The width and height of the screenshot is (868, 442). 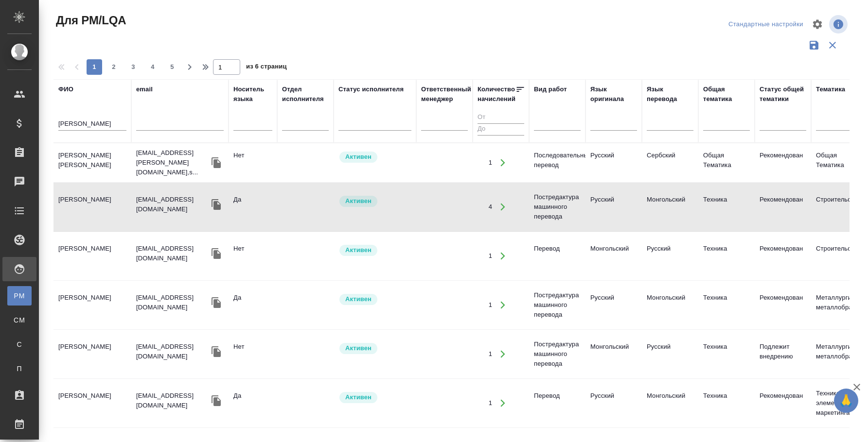 I want to click on div: Носитель языка, so click(x=252, y=94).